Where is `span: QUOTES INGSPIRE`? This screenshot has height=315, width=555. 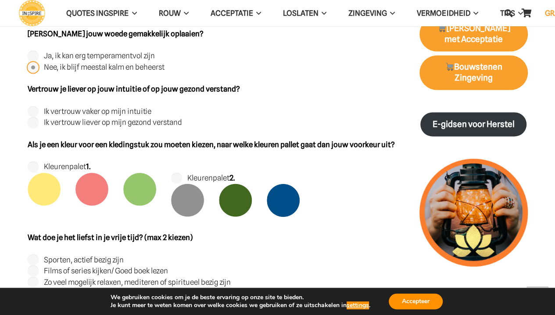 span: QUOTES INGSPIRE is located at coordinates (97, 13).